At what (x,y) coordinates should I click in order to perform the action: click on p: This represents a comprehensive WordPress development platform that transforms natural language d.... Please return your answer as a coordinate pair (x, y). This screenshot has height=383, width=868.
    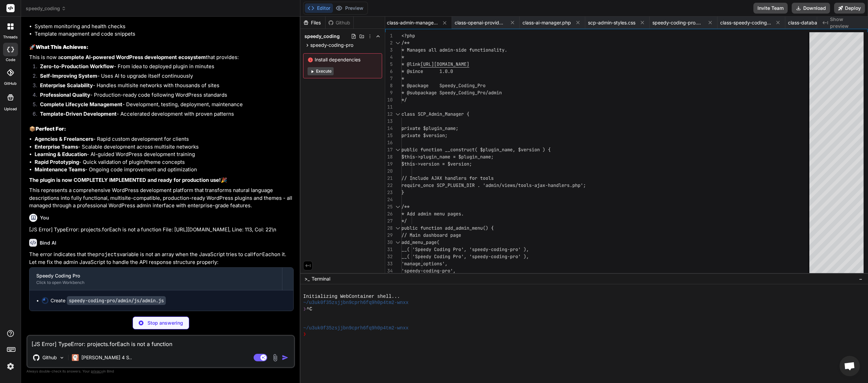
    Looking at the image, I should click on (161, 198).